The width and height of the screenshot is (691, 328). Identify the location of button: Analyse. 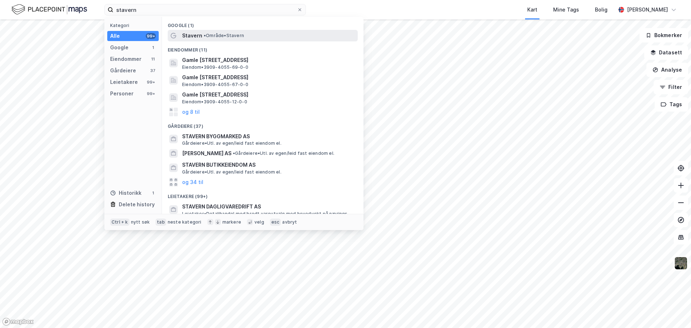
(667, 70).